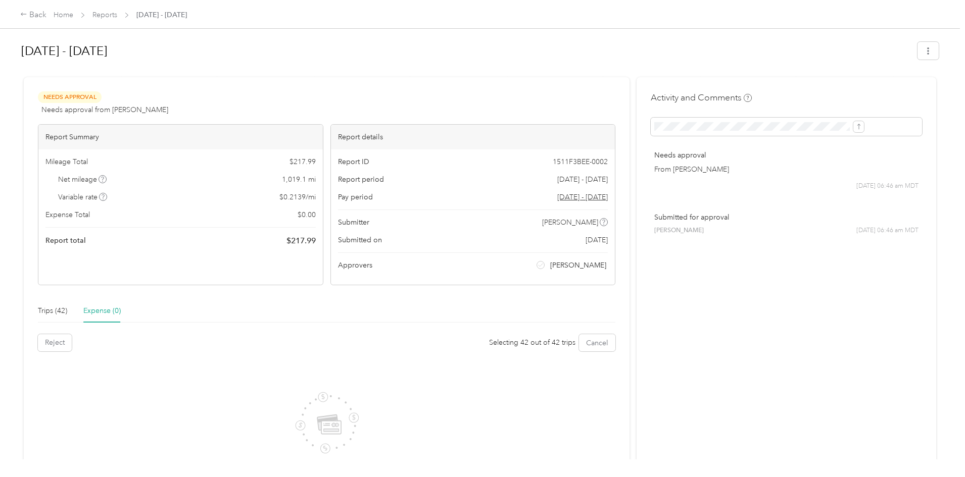  Describe the element at coordinates (67, 162) in the screenshot. I see `span: Mileage Total` at that location.